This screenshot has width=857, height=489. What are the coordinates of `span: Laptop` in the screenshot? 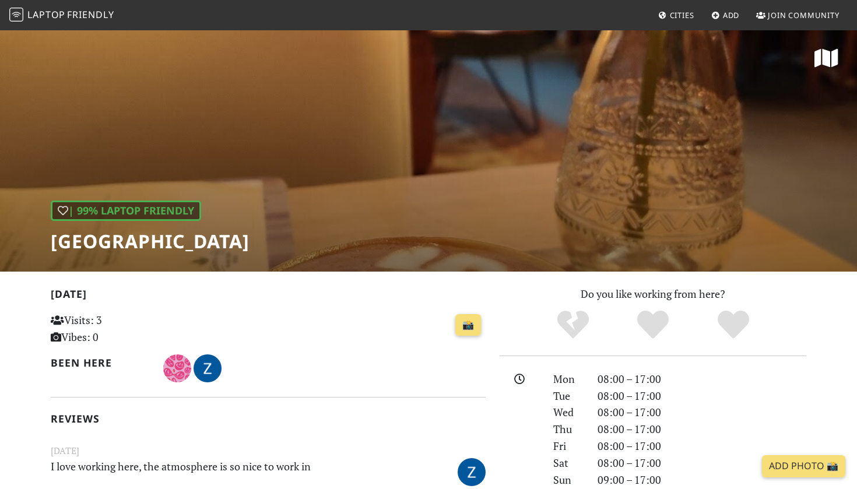 It's located at (46, 15).